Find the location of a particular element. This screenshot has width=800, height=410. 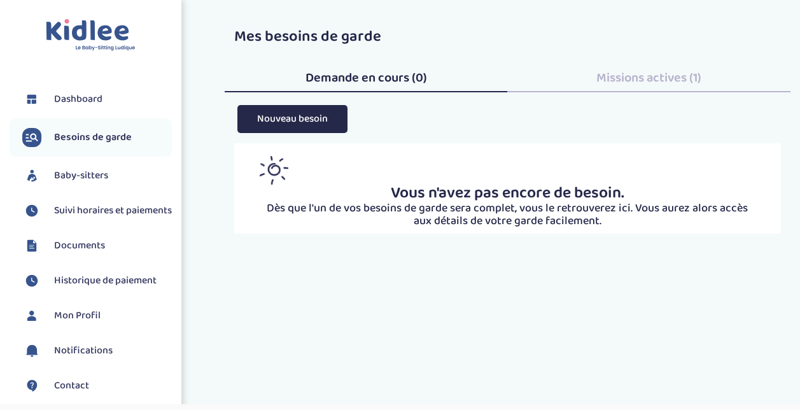

img: documents.svg is located at coordinates (32, 246).